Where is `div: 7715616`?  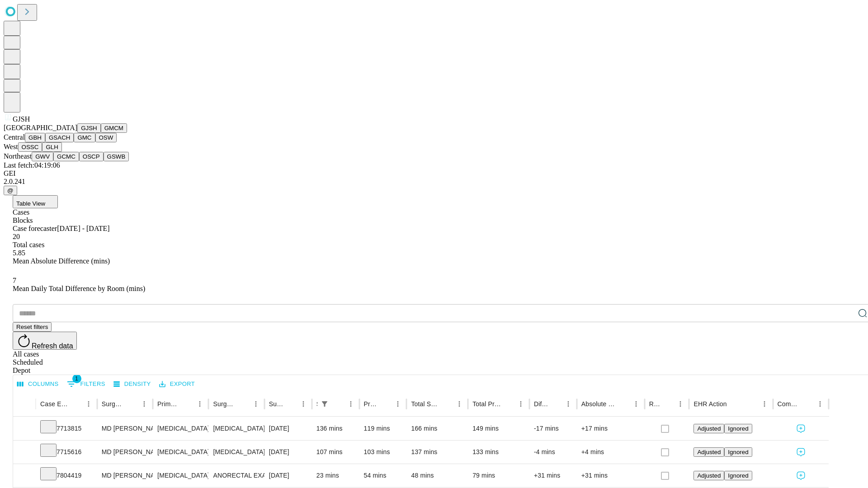 div: 7715616 is located at coordinates (66, 452).